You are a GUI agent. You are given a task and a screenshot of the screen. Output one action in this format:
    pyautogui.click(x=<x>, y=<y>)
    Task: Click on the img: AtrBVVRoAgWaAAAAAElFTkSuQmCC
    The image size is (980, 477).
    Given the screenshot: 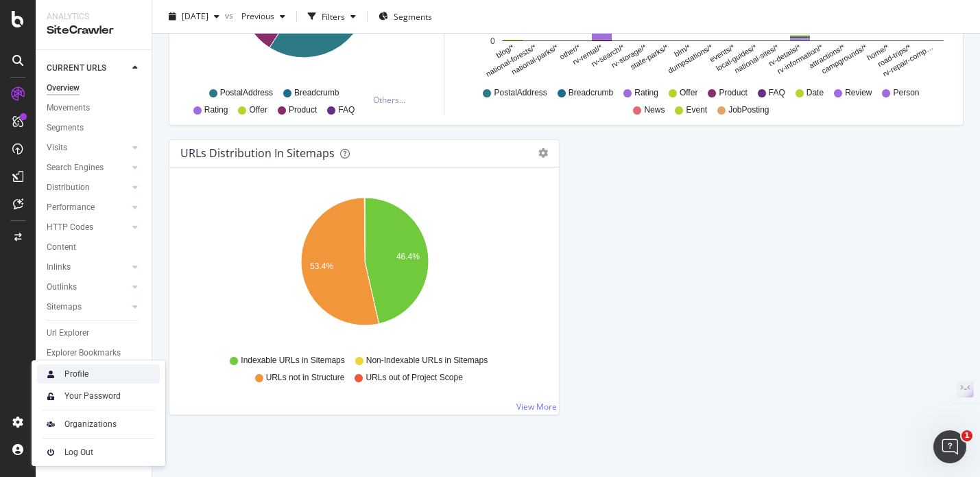 What is the action you would take?
    pyautogui.click(x=51, y=424)
    